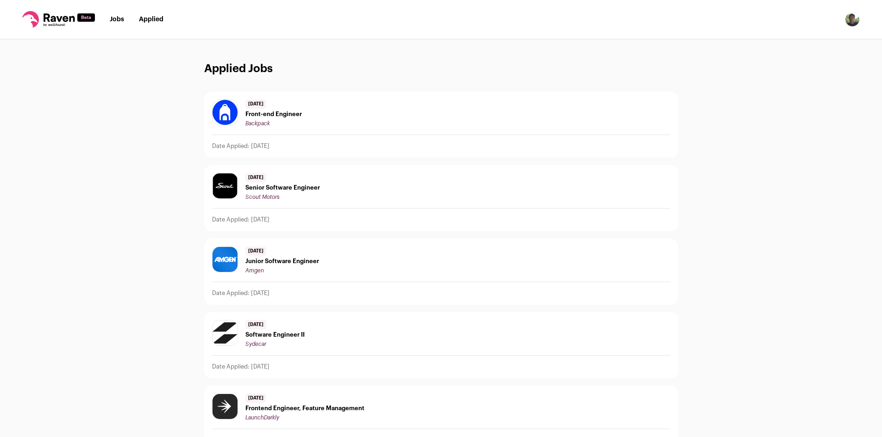  Describe the element at coordinates (275, 335) in the screenshot. I see `span: Software Engineer II` at that location.